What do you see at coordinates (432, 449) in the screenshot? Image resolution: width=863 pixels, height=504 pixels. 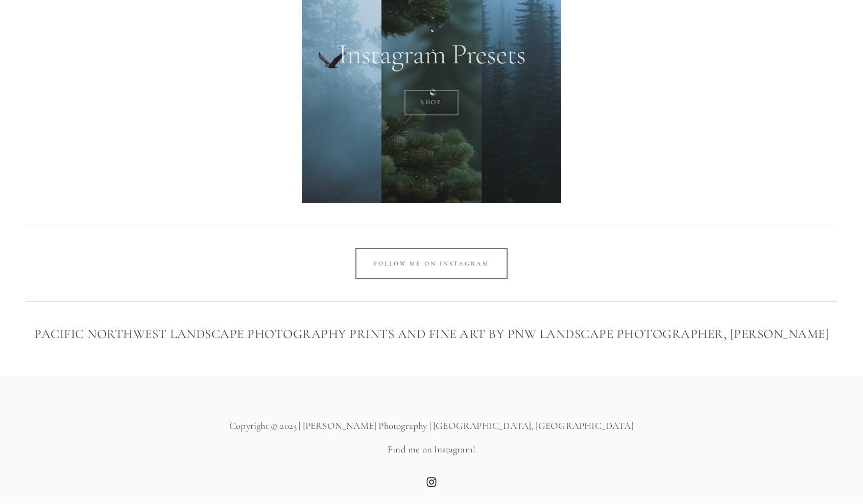 I see `p: Find me on Instagram!` at bounding box center [432, 449].